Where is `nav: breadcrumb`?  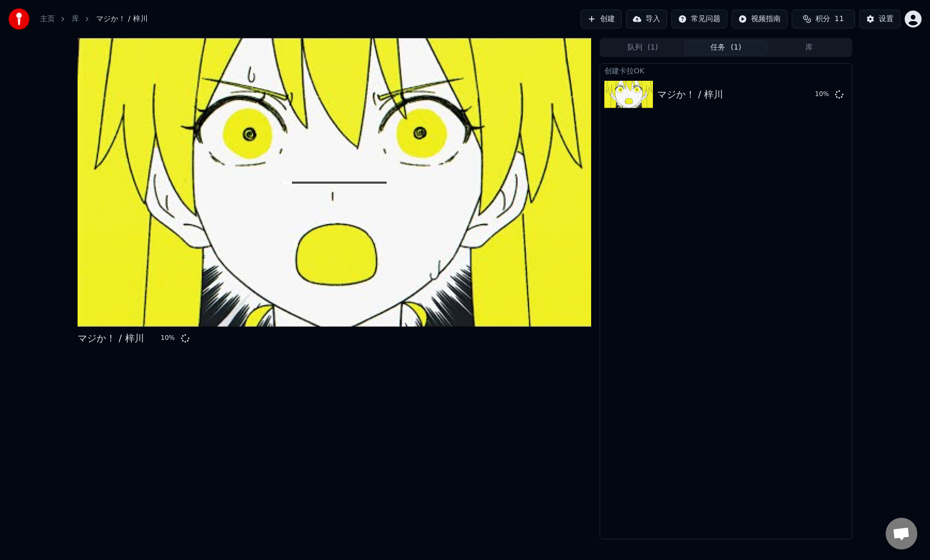
nav: breadcrumb is located at coordinates (94, 19).